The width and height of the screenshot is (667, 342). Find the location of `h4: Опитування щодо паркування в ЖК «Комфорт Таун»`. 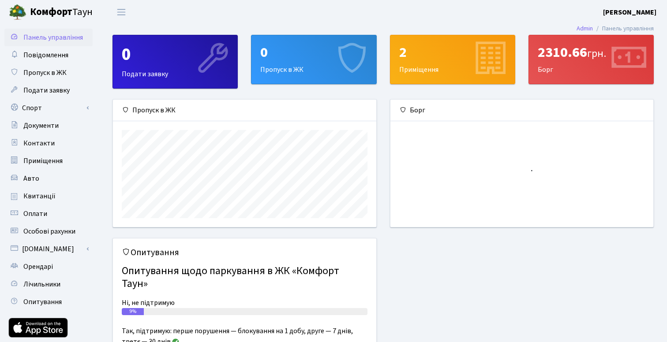

h4: Опитування щодо паркування в ЖК «Комфорт Таун» is located at coordinates (244, 278).